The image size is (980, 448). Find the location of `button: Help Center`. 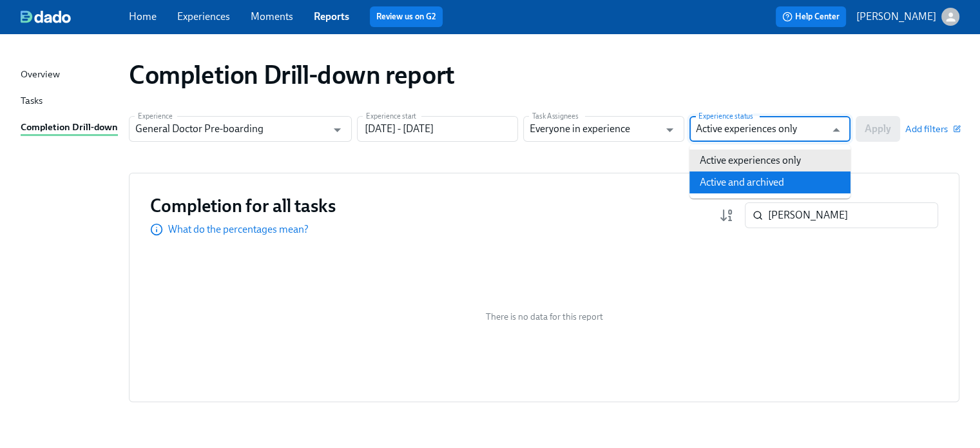

button: Help Center is located at coordinates (811, 17).